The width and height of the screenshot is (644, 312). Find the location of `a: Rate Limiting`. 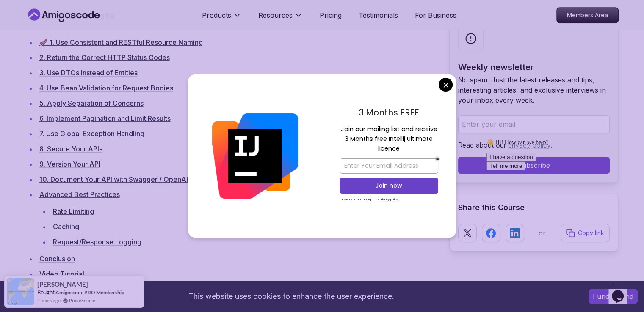

a: Rate Limiting is located at coordinates (74, 211).